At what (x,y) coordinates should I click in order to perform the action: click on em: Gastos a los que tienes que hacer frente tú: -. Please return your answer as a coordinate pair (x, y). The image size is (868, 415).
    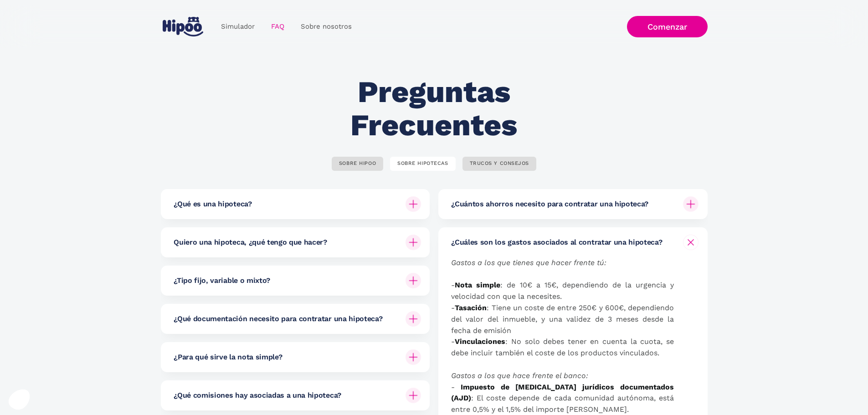
    Looking at the image, I should click on (528, 274).